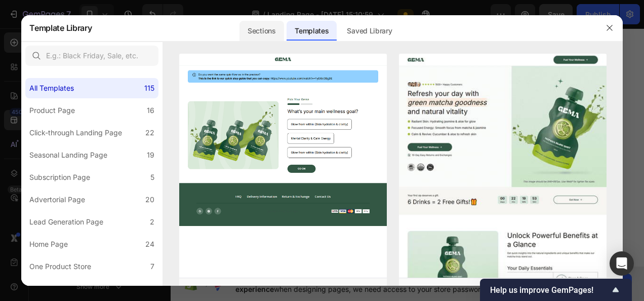  I want to click on input: E.g.: Black Friday, Sale, etc., so click(91, 56).